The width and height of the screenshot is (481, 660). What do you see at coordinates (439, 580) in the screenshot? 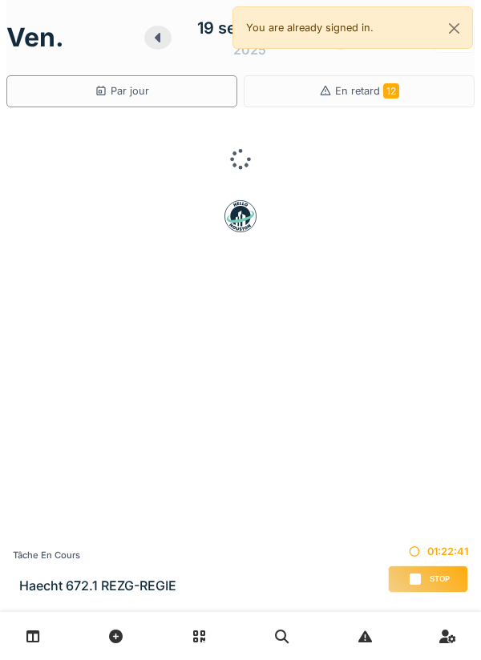
I see `span: Stop` at bounding box center [439, 580].